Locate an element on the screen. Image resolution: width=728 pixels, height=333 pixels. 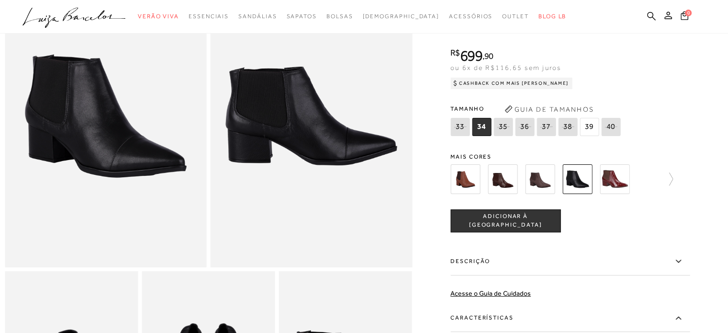
a: noSubCategoriesText is located at coordinates (401, 16).